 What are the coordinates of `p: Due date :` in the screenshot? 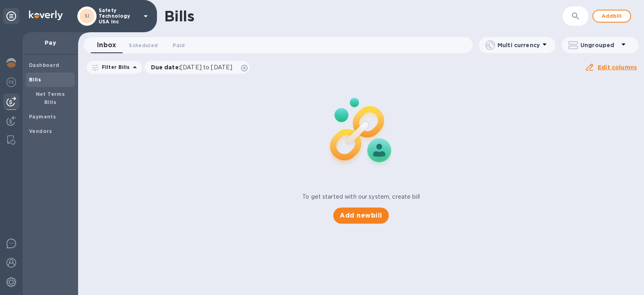 It's located at (194, 67).